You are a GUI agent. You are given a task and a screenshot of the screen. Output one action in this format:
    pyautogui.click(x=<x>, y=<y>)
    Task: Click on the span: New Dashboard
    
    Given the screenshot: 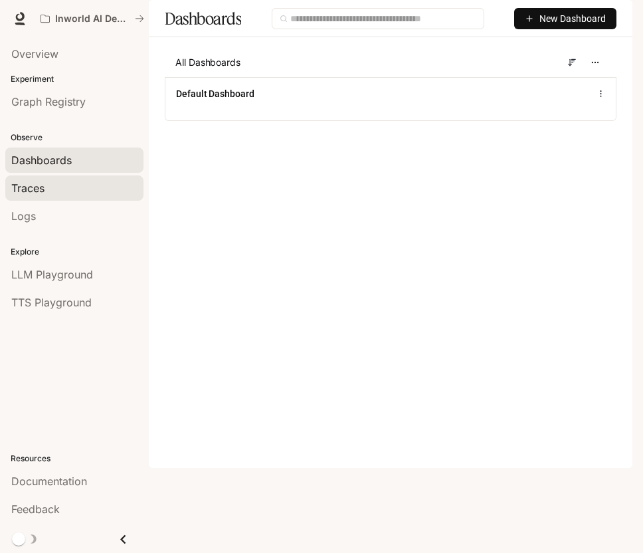 What is the action you would take?
    pyautogui.click(x=573, y=19)
    